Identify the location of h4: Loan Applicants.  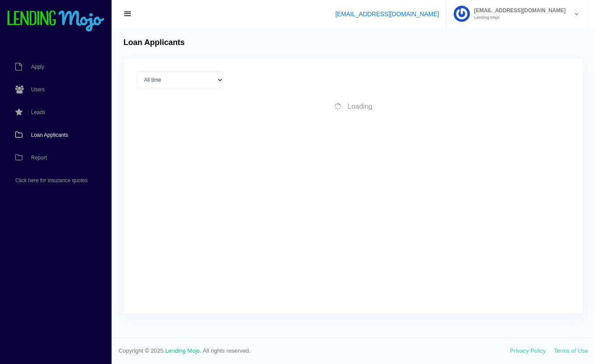
(154, 42).